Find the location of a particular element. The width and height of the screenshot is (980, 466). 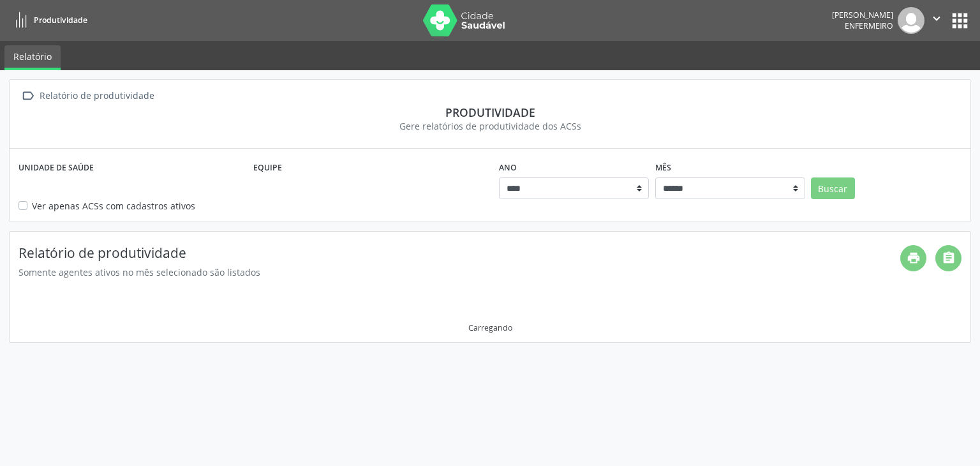

div: Produtividade is located at coordinates (490, 112).